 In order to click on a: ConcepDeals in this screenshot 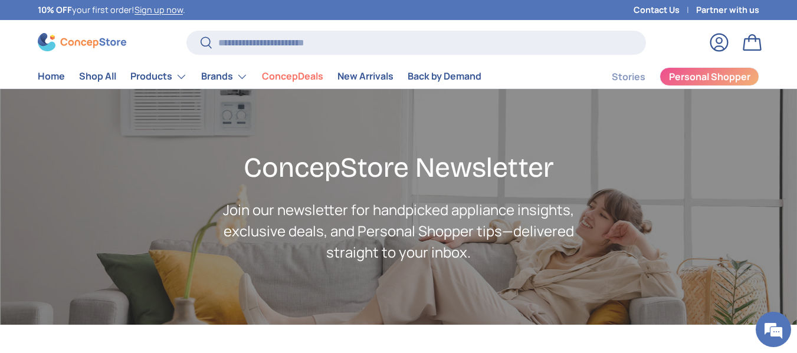, I will do `click(293, 76)`.